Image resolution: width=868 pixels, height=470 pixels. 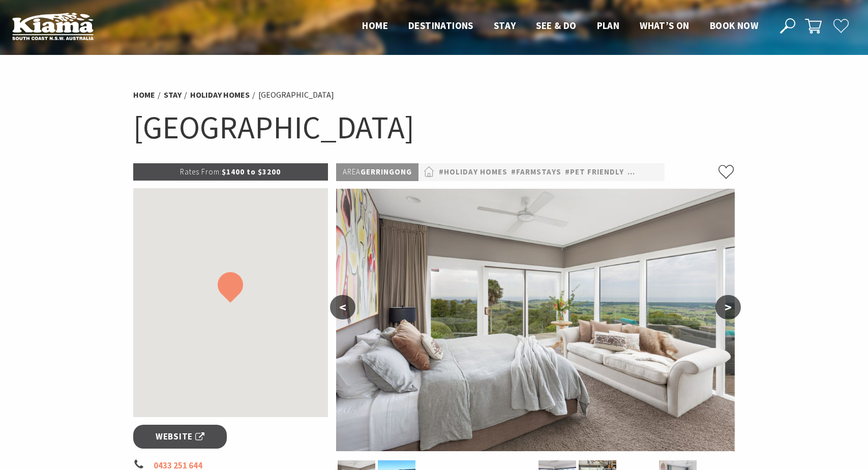 What do you see at coordinates (351, 171) in the screenshot?
I see `span: Area` at bounding box center [351, 171].